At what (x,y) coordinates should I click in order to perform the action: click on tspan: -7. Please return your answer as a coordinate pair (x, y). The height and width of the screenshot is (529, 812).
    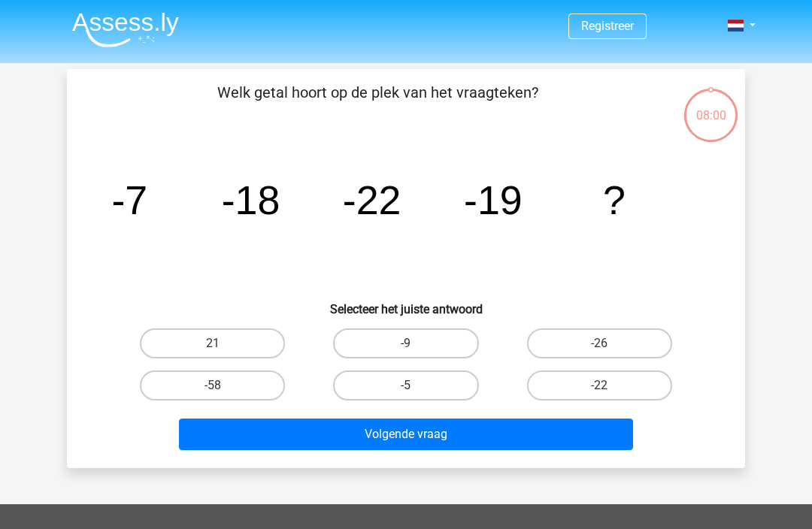
    Looking at the image, I should click on (129, 200).